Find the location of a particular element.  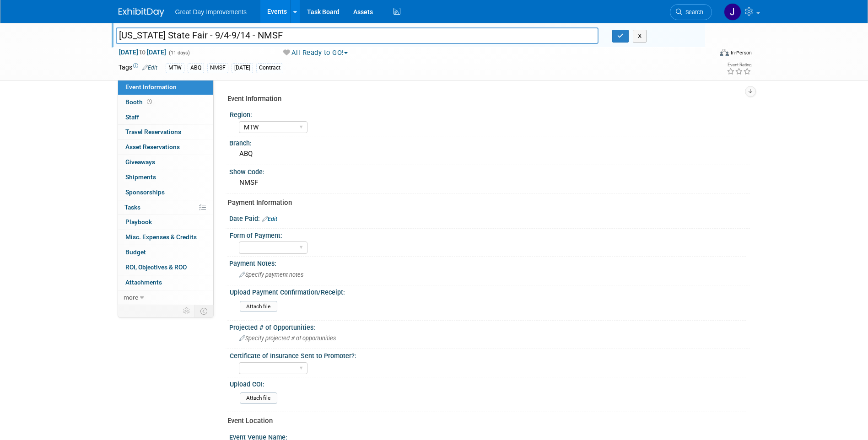

span: ROI, Objectives & ROO is located at coordinates (156, 268).